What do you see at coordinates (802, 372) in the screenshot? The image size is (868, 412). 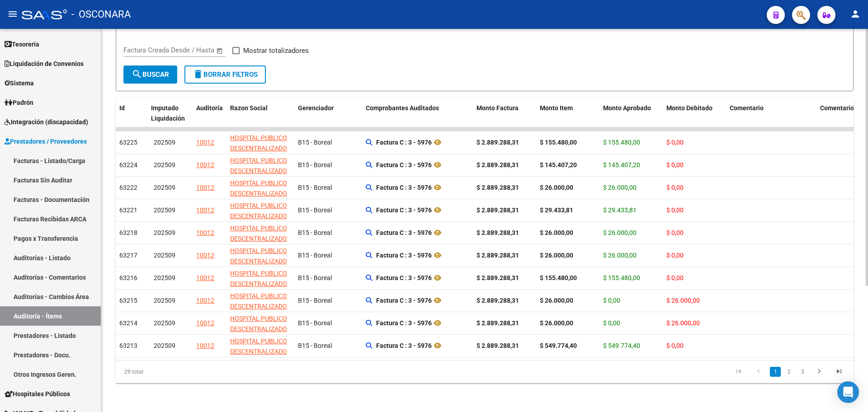 I see `li: page 3` at bounding box center [802, 372].